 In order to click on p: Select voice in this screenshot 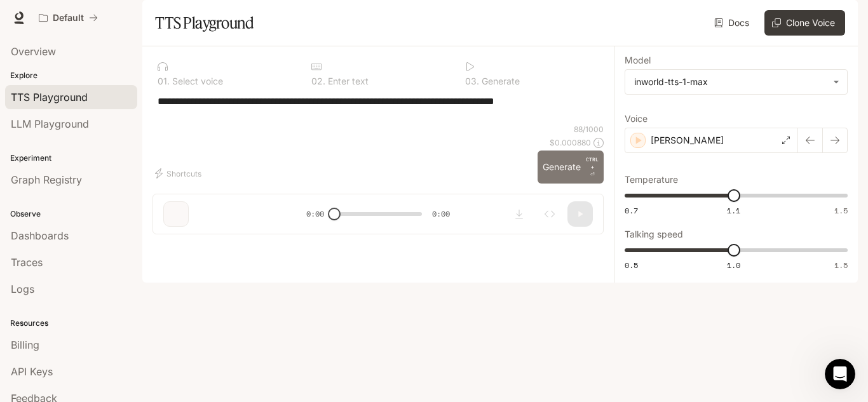, I will do `click(196, 81)`.